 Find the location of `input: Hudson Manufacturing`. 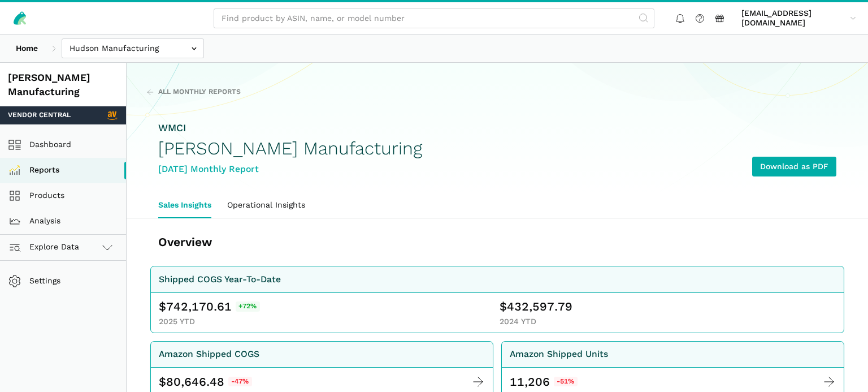

input: Hudson Manufacturing is located at coordinates (133, 48).